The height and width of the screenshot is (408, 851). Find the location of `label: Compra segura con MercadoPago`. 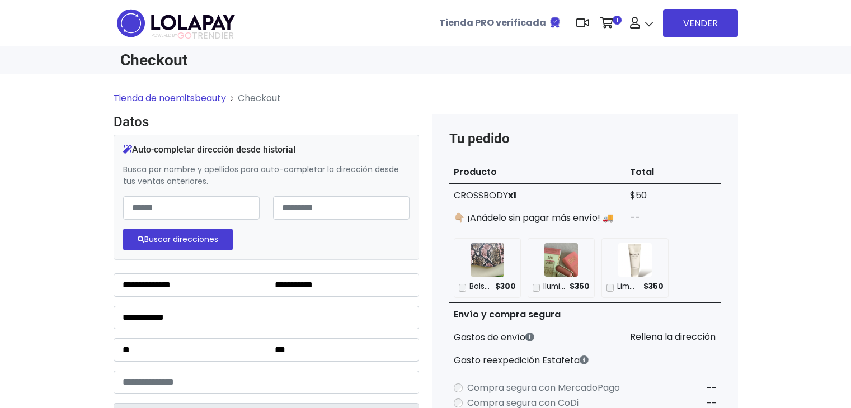

label: Compra segura con MercadoPago is located at coordinates (543, 388).